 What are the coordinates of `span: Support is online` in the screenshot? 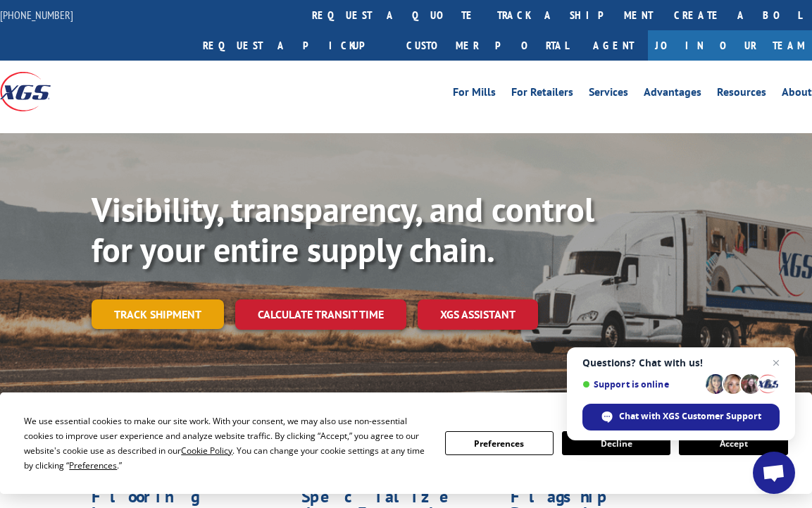 It's located at (642, 384).